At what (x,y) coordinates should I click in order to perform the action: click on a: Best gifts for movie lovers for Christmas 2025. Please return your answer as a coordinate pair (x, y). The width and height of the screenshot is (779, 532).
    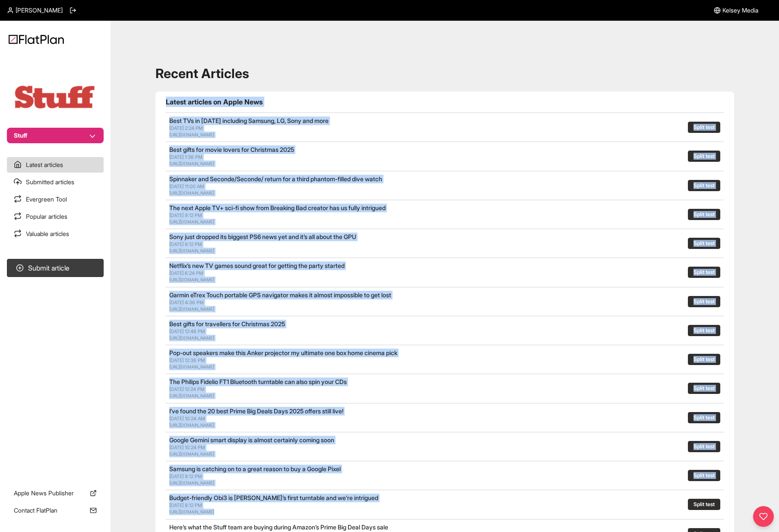
    Looking at the image, I should click on (231, 150).